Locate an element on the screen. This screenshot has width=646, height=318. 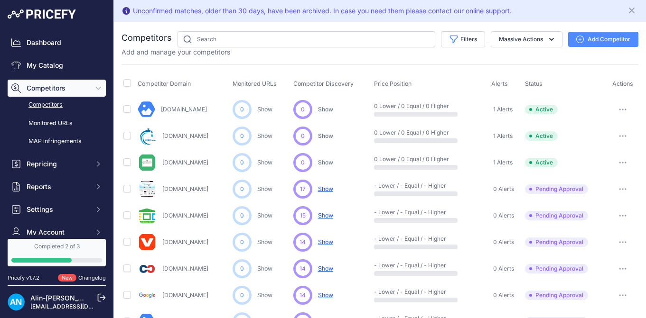
input: Search is located at coordinates (306, 39).